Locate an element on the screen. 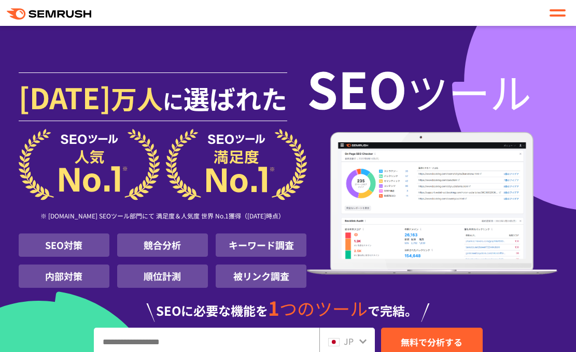 The width and height of the screenshot is (576, 352). span: JP is located at coordinates (348, 342).